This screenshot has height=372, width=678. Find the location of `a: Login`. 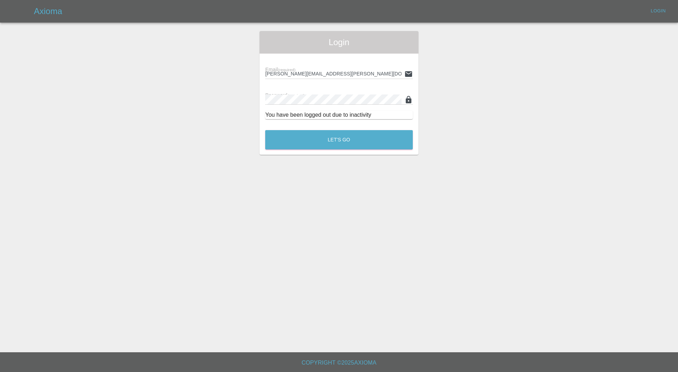

a: Login is located at coordinates (658, 11).